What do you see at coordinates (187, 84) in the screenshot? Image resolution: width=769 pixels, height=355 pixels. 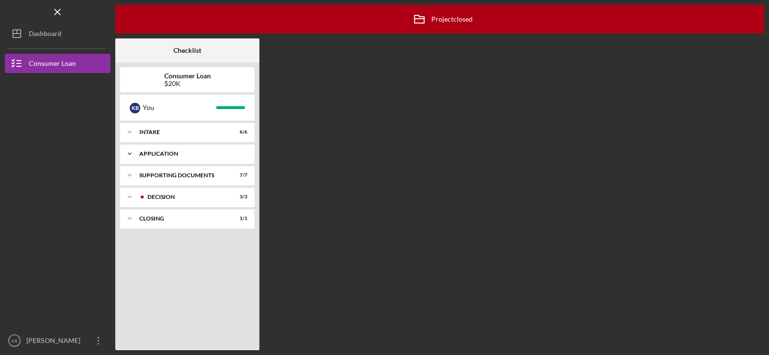 I see `div: $20K` at bounding box center [187, 84].